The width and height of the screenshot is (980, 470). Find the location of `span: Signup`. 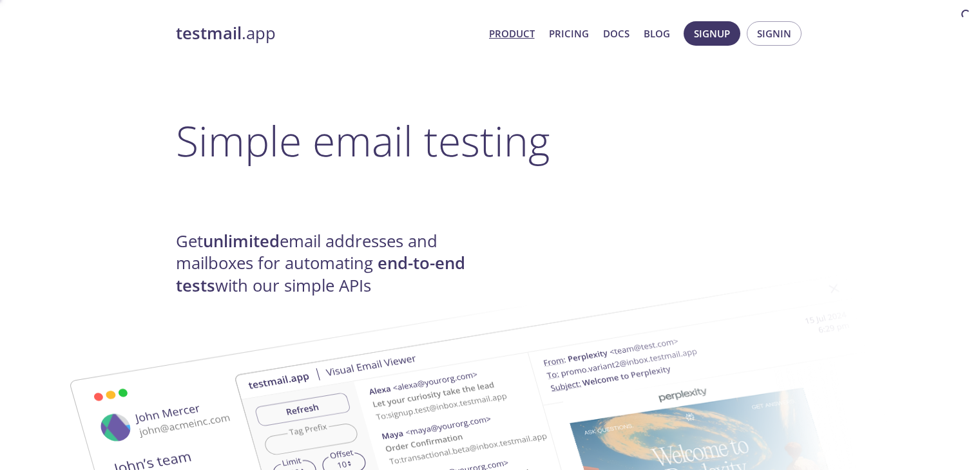

span: Signup is located at coordinates (712, 33).